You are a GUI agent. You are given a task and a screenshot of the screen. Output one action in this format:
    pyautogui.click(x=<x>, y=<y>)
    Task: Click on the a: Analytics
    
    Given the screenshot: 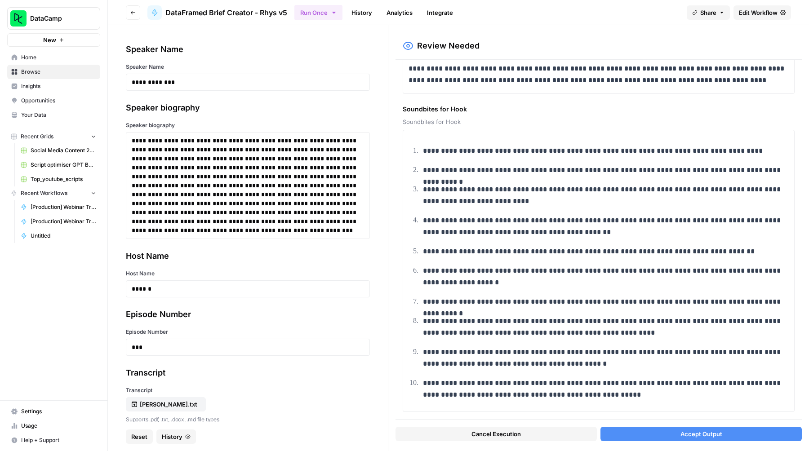 What is the action you would take?
    pyautogui.click(x=400, y=13)
    